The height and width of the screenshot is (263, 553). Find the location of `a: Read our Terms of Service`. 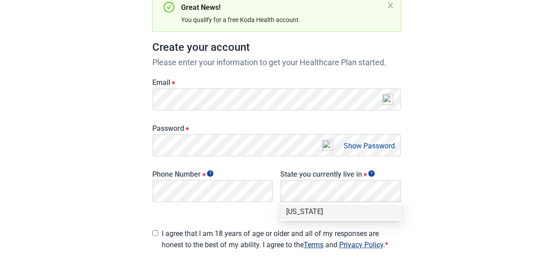

a: Read our Terms of Service is located at coordinates (314, 244).